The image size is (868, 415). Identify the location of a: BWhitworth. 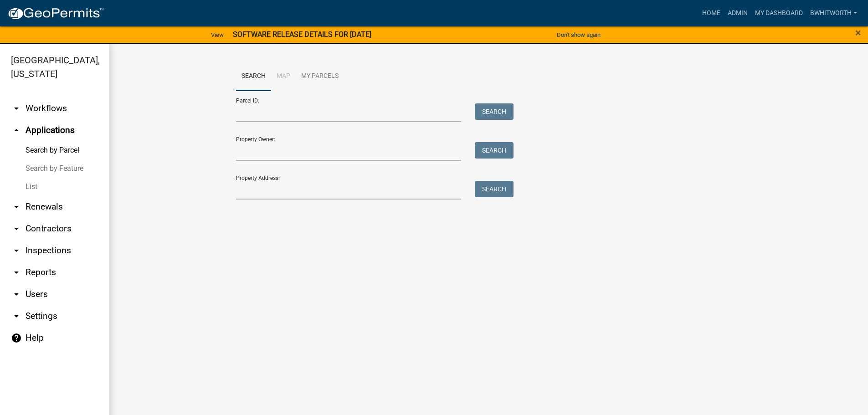
(833, 13).